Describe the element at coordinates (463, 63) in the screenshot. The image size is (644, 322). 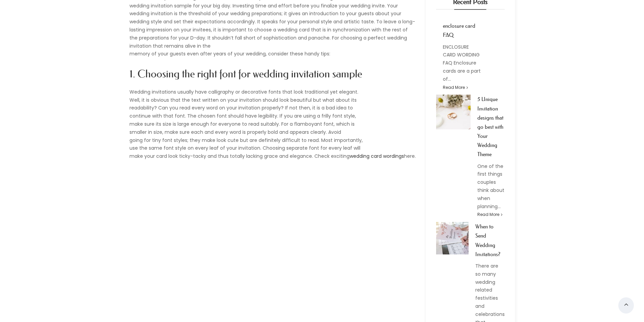
I see `p: ENCLOSURE CARD WORDING FAQ Enclosure cards are a part of...` at that location.